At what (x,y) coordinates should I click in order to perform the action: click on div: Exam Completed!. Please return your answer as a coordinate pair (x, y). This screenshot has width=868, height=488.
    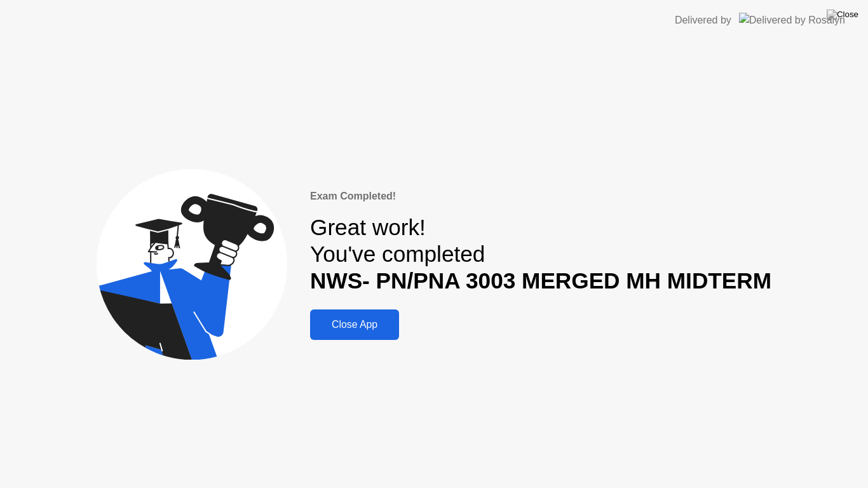
    Looking at the image, I should click on (541, 196).